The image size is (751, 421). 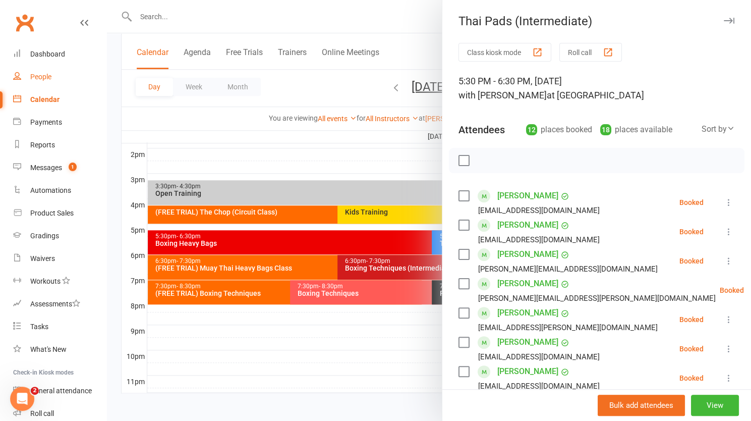 What do you see at coordinates (25, 23) in the screenshot?
I see `a: Clubworx` at bounding box center [25, 23].